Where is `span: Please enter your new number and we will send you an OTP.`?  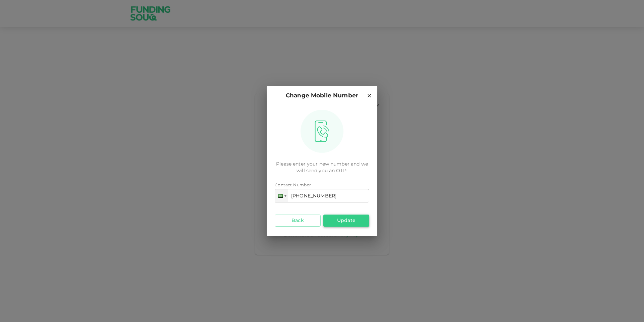 span: Please enter your new number and we will send you an OTP. is located at coordinates (322, 167).